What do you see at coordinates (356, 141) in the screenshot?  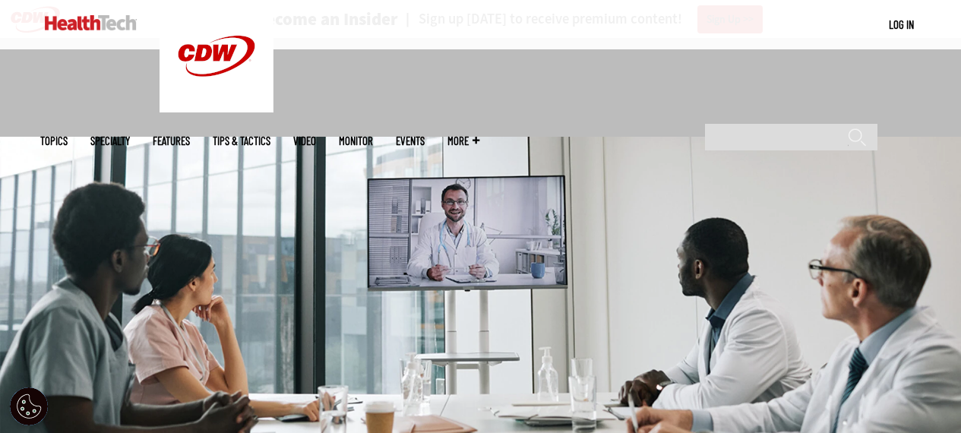 I see `a: MonITor` at bounding box center [356, 141].